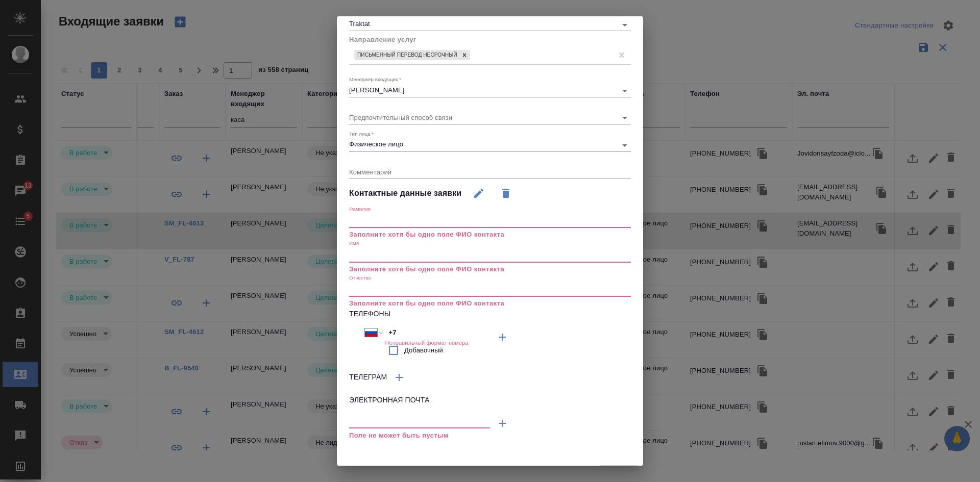  I want to click on h6: Электронная почта, so click(490, 401).